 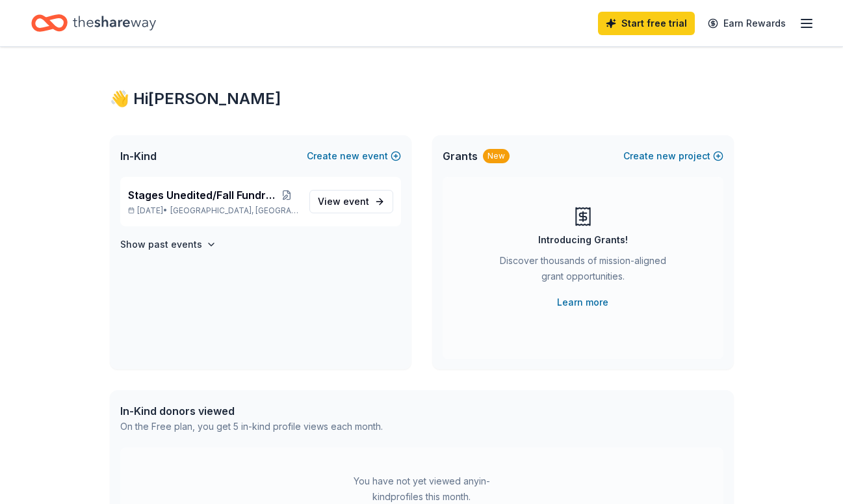 What do you see at coordinates (343, 201) in the screenshot?
I see `span: View` at bounding box center [343, 201].